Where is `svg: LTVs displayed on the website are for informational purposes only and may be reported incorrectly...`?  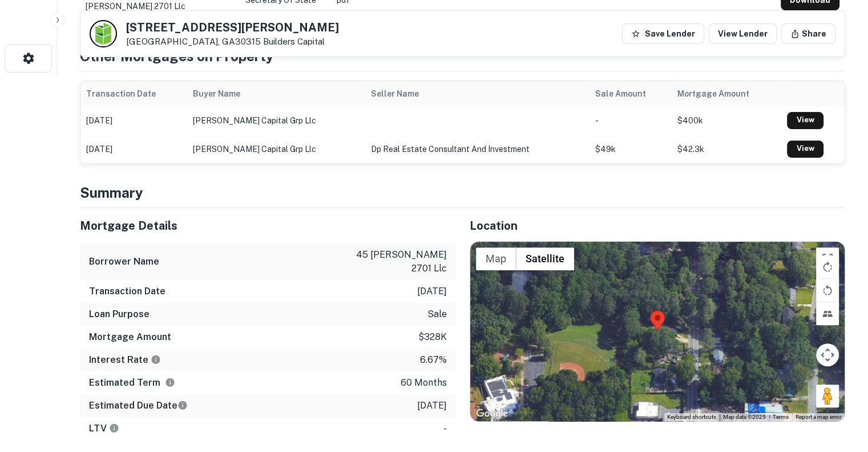
svg: LTVs displayed on the website are for informational purposes only and may be reported incorrectly... is located at coordinates (114, 428).